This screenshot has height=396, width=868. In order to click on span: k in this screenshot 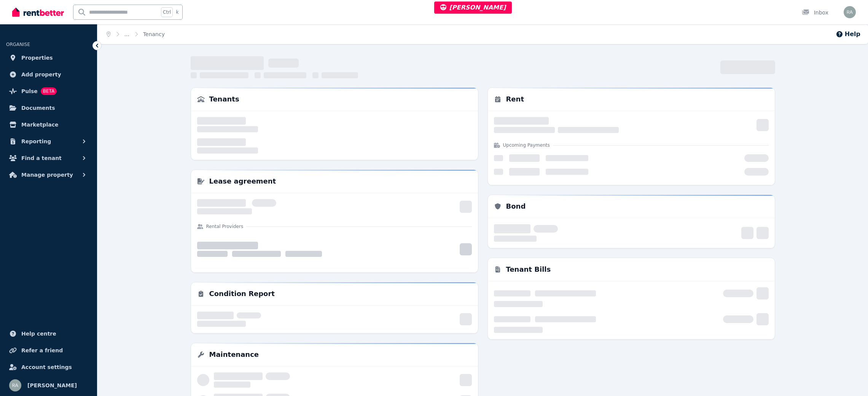, I will do `click(177, 12)`.